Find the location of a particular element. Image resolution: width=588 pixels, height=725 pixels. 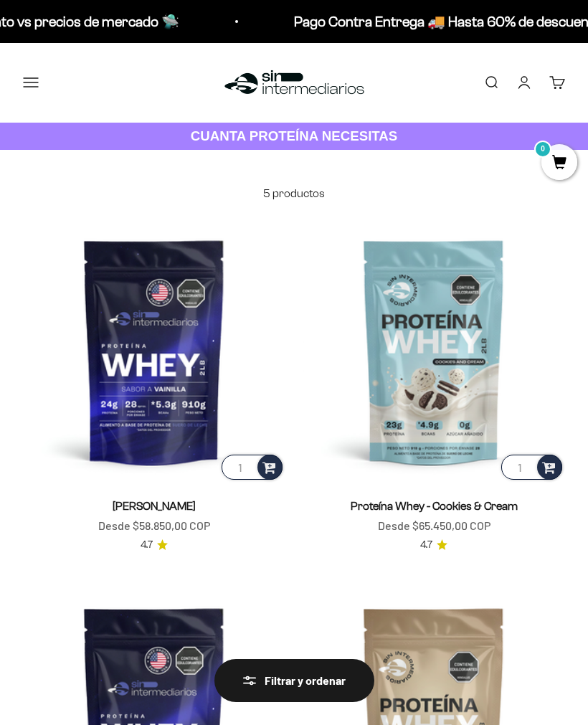

strong: CUANTA PROTEÍNA NECESITAS is located at coordinates (294, 136).